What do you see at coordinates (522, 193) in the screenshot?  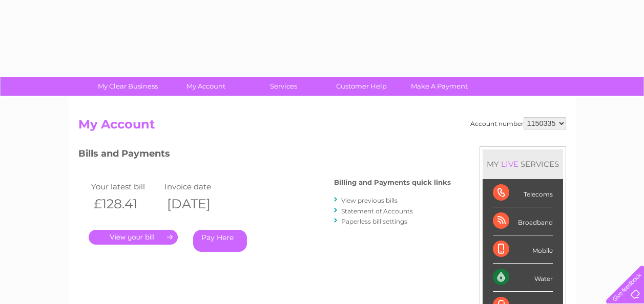 I see `div: Telecoms` at bounding box center [522, 193].